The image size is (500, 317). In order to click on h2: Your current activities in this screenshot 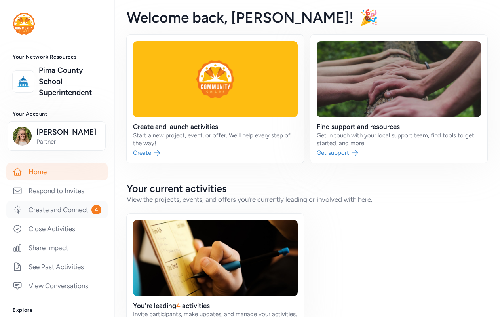, I will do `click(307, 189)`.